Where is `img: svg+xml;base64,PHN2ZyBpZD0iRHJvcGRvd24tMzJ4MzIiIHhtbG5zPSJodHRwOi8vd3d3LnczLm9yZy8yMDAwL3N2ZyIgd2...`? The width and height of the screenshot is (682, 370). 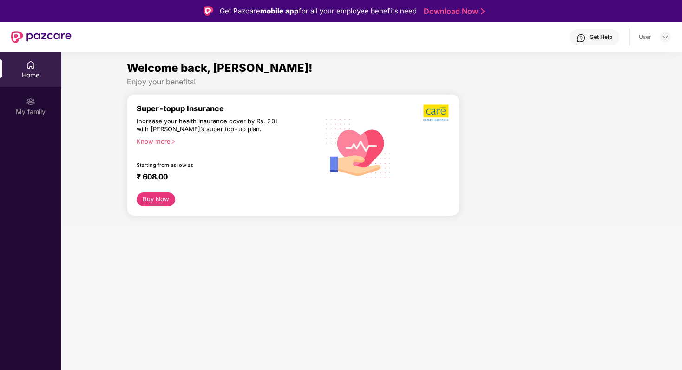 img: svg+xml;base64,PHN2ZyBpZD0iRHJvcGRvd24tMzJ4MzIiIHhtbG5zPSJodHRwOi8vd3d3LnczLm9yZy8yMDAwL3N2ZyIgd2... is located at coordinates (665, 37).